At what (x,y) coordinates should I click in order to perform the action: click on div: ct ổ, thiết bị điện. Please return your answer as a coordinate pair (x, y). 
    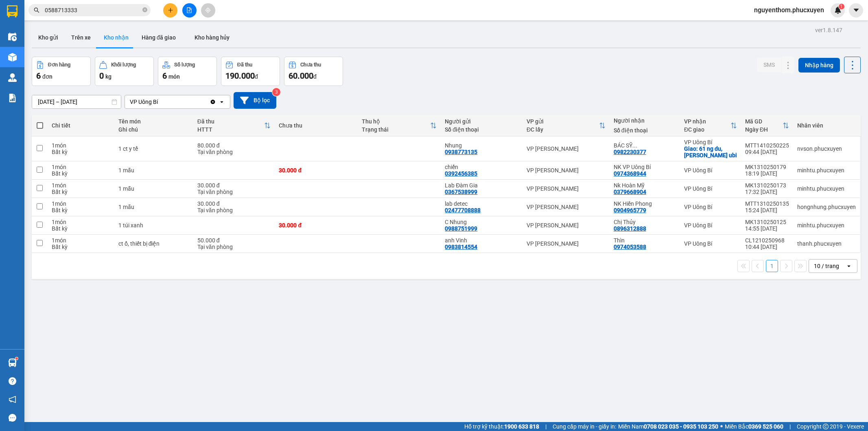
    Looking at the image, I should click on (154, 244).